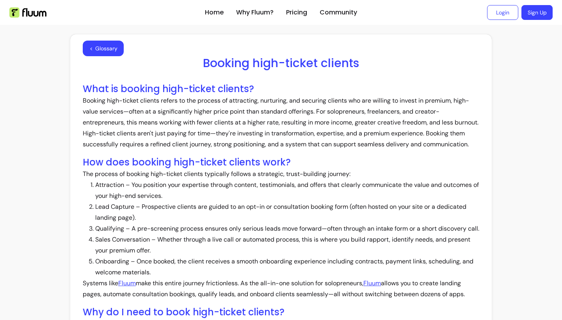  What do you see at coordinates (287, 212) in the screenshot?
I see `li: Lead Capture – Prospective clients are guided to an opt-in or consultation booking form (often ho...` at bounding box center [287, 212].